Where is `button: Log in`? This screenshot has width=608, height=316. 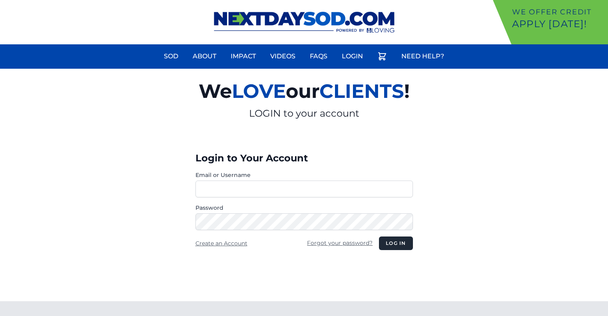 button: Log in is located at coordinates (396, 244).